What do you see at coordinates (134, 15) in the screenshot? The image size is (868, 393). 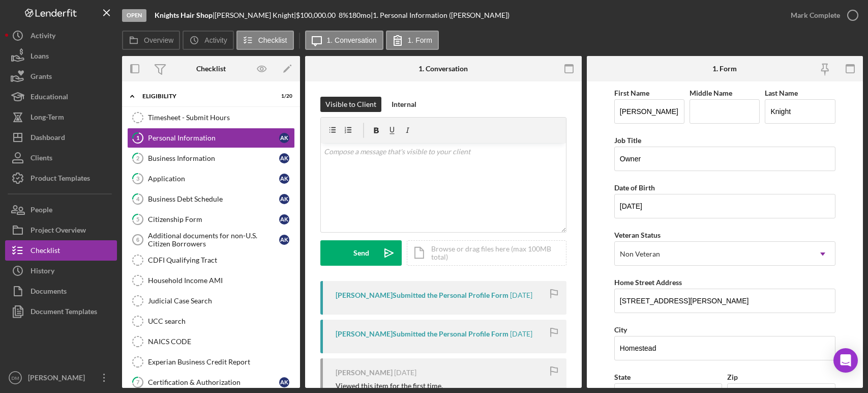 I see `div: Open` at bounding box center [134, 15].